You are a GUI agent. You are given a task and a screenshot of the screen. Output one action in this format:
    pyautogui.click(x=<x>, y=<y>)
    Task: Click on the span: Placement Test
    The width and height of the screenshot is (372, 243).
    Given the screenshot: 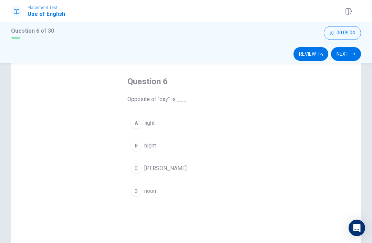 What is the action you would take?
    pyautogui.click(x=46, y=8)
    